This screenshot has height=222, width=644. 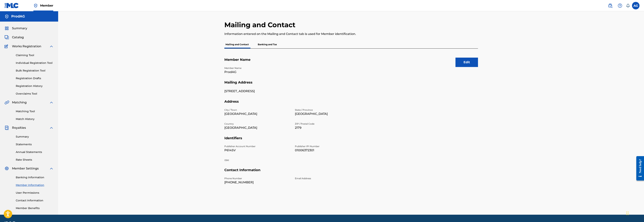 What do you see at coordinates (35, 78) in the screenshot?
I see `a: Registration Drafts` at bounding box center [35, 78].